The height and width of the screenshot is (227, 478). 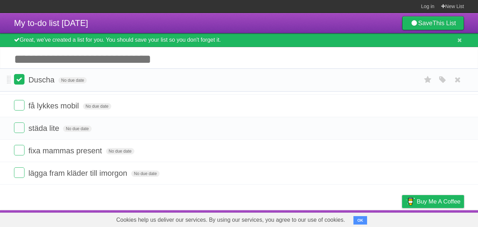 What do you see at coordinates (433, 201) in the screenshot?
I see `a: Buy me a coffee` at bounding box center [433, 201].